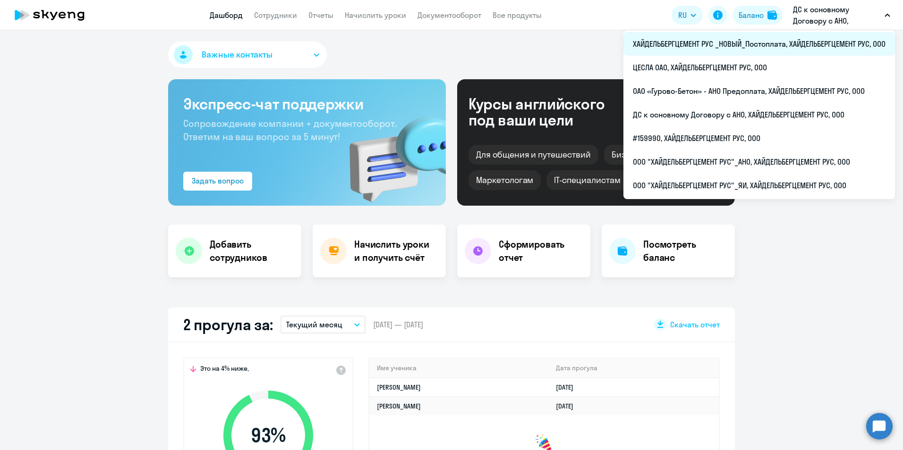 Image resolution: width=903 pixels, height=450 pixels. What do you see at coordinates (224, 370) in the screenshot?
I see `span: Это на 4% ниже,` at bounding box center [224, 370].